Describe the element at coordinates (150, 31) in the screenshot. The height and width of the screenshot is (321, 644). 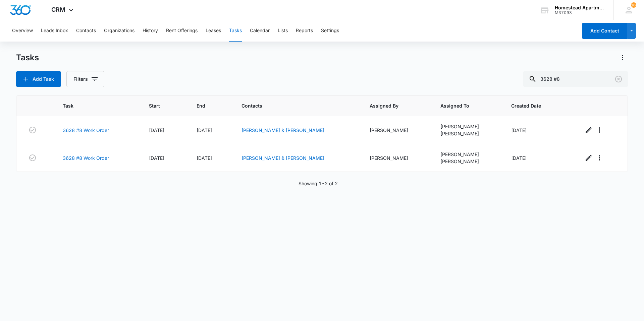
I see `button: History` at that location.